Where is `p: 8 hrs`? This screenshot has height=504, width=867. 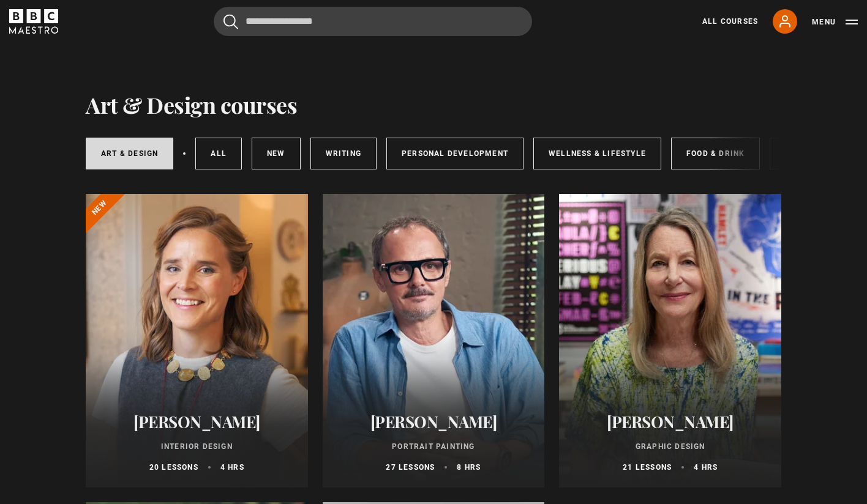
p: 8 hrs is located at coordinates (469, 468).